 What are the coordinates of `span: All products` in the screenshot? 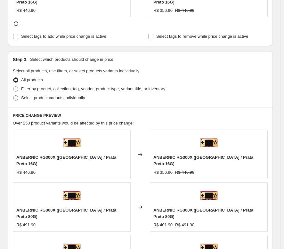 It's located at (32, 80).